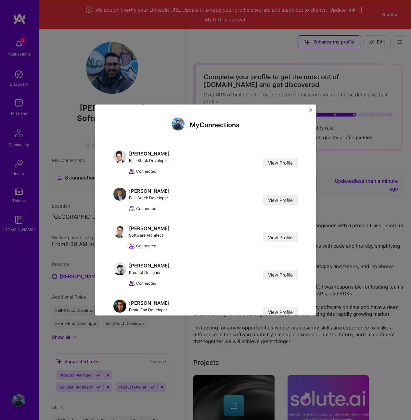 This screenshot has height=420, width=411. I want to click on button: Close, so click(310, 112).